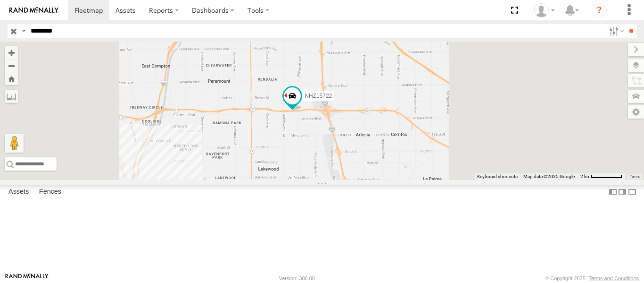 The width and height of the screenshot is (644, 283). Describe the element at coordinates (635, 177) in the screenshot. I see `a: Terms (opens in new tab)` at that location.